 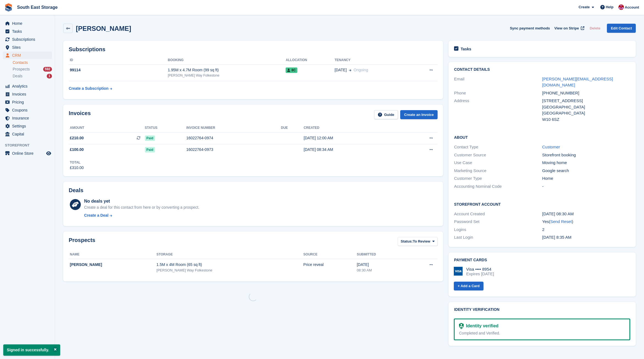 I want to click on div: 2, so click(x=586, y=229).